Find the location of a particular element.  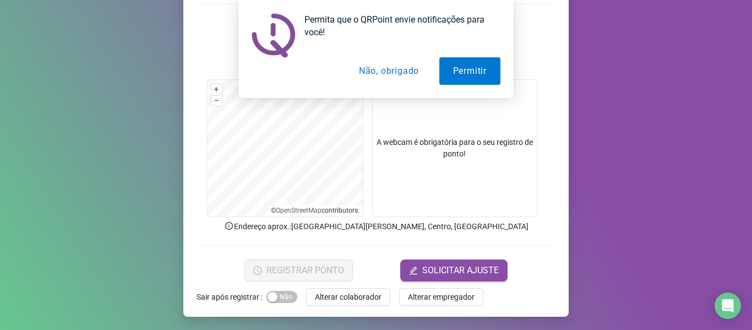

div: Open Intercom Messenger is located at coordinates (728, 306).